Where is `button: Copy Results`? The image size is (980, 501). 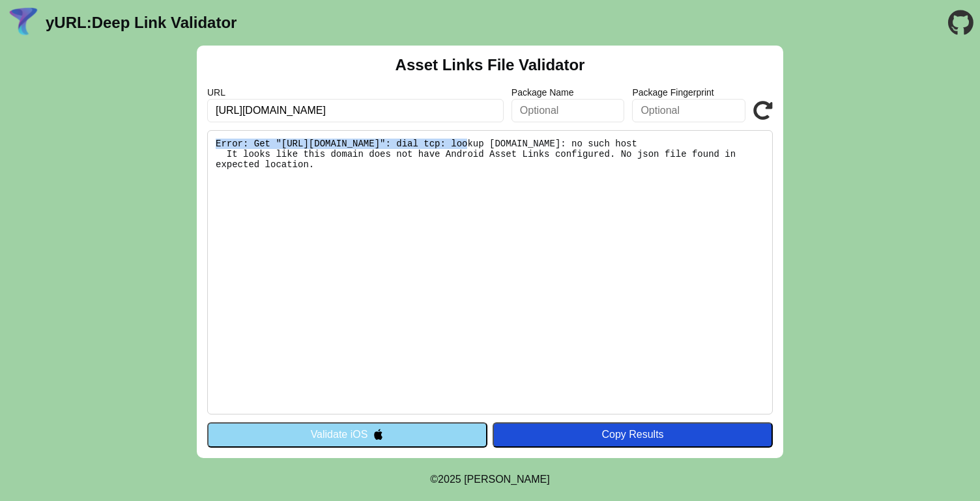 button: Copy Results is located at coordinates (633, 435).